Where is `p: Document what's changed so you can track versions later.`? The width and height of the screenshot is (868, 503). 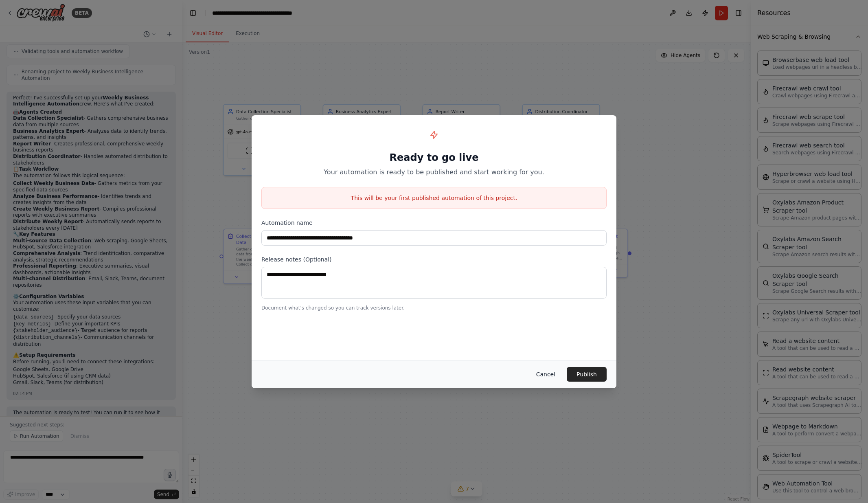
p: Document what's changed so you can track versions later. is located at coordinates (434, 308).